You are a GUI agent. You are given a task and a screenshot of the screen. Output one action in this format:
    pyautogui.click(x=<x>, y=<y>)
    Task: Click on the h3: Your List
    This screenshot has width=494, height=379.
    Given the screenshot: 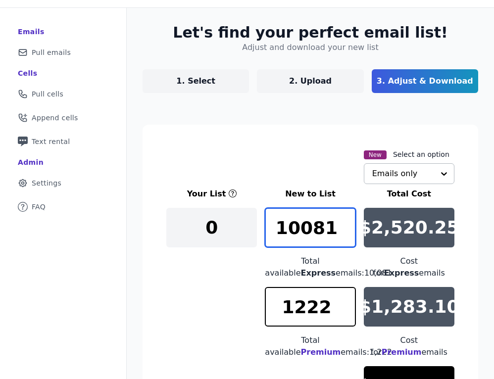 What is the action you would take?
    pyautogui.click(x=207, y=194)
    